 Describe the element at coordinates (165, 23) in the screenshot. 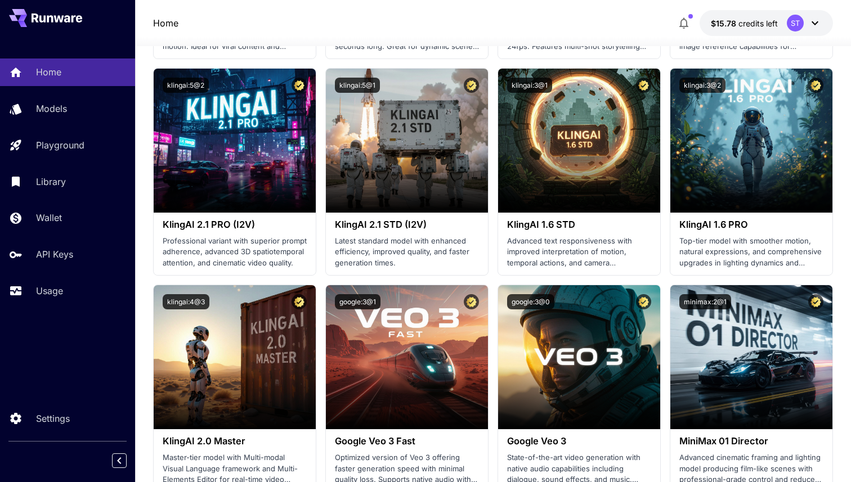

I see `a: Home` at that location.